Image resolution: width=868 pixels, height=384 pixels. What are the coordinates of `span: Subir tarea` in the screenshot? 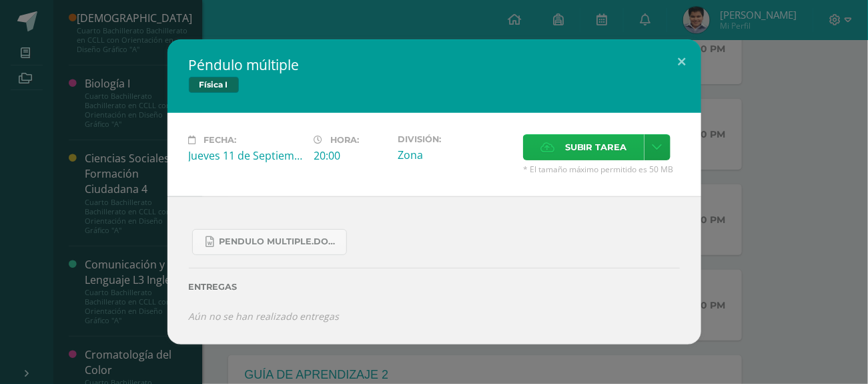 It's located at (596, 146).